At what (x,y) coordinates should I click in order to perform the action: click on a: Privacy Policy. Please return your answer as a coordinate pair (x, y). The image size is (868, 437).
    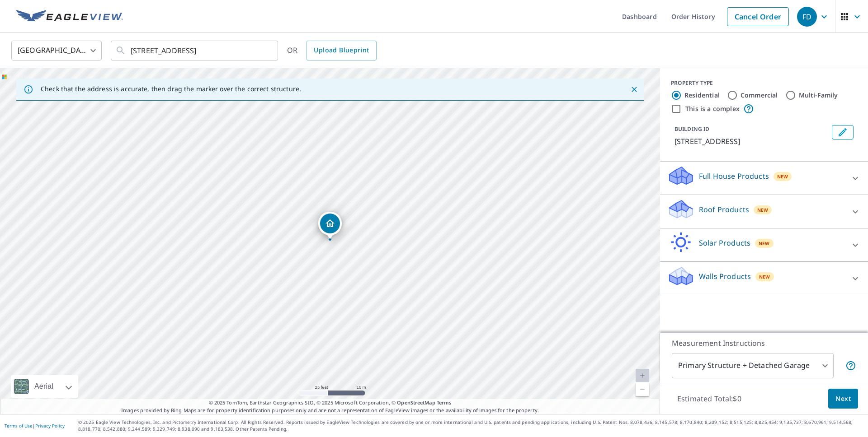
    Looking at the image, I should click on (50, 426).